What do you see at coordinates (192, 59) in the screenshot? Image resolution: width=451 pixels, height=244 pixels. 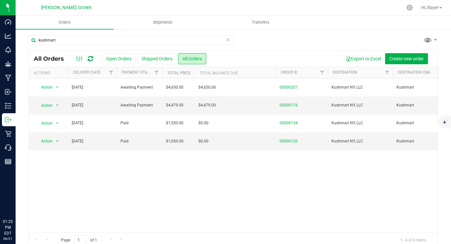 I see `button: All Orders` at bounding box center [192, 59].